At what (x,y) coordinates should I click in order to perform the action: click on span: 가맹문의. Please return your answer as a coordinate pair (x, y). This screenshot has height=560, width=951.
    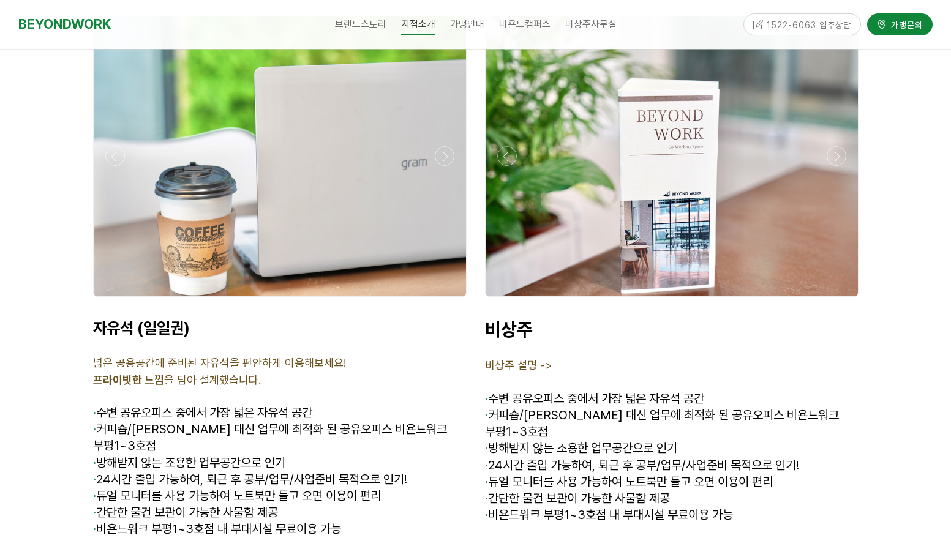
    Looking at the image, I should click on (905, 24).